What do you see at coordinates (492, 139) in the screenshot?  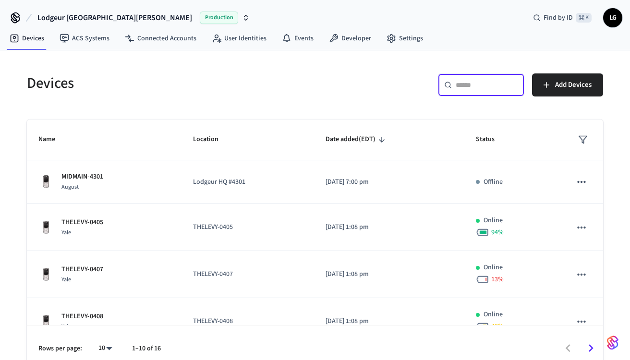 I see `span: Status` at bounding box center [492, 139].